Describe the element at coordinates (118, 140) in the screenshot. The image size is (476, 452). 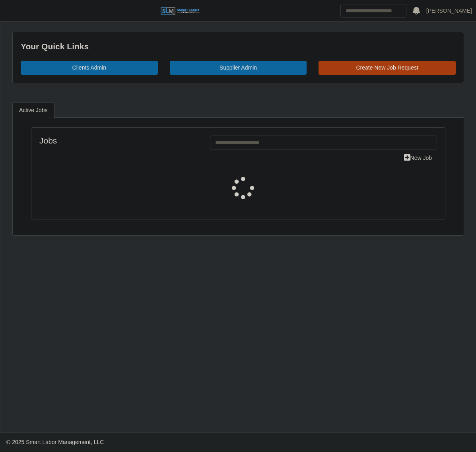
I see `h4: Jobs` at that location.